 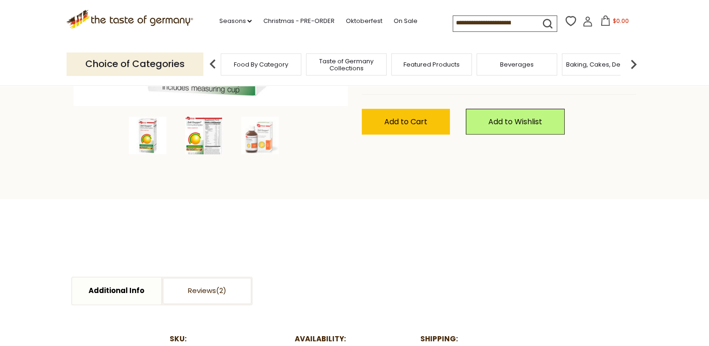 I want to click on dt: SKU:, so click(x=229, y=339).